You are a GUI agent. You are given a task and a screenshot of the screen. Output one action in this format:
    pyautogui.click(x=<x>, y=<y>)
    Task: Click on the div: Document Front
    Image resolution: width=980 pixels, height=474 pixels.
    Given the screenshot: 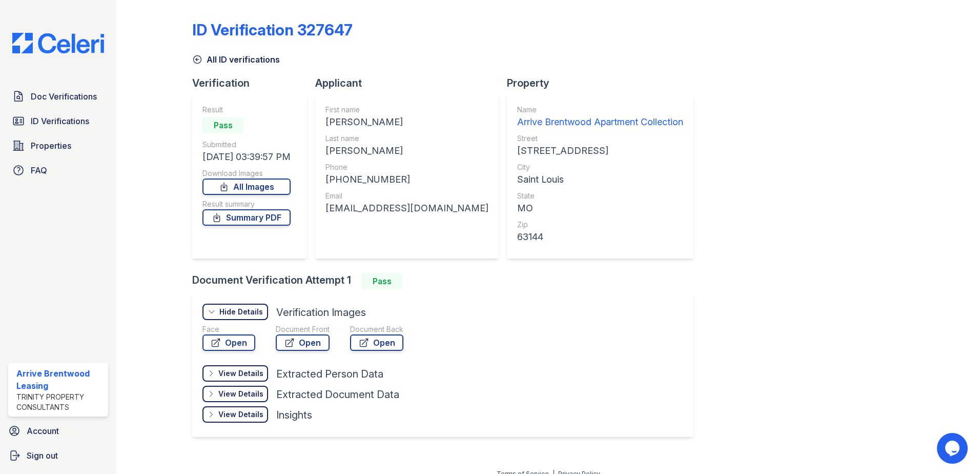 What is the action you would take?
    pyautogui.click(x=302, y=329)
    